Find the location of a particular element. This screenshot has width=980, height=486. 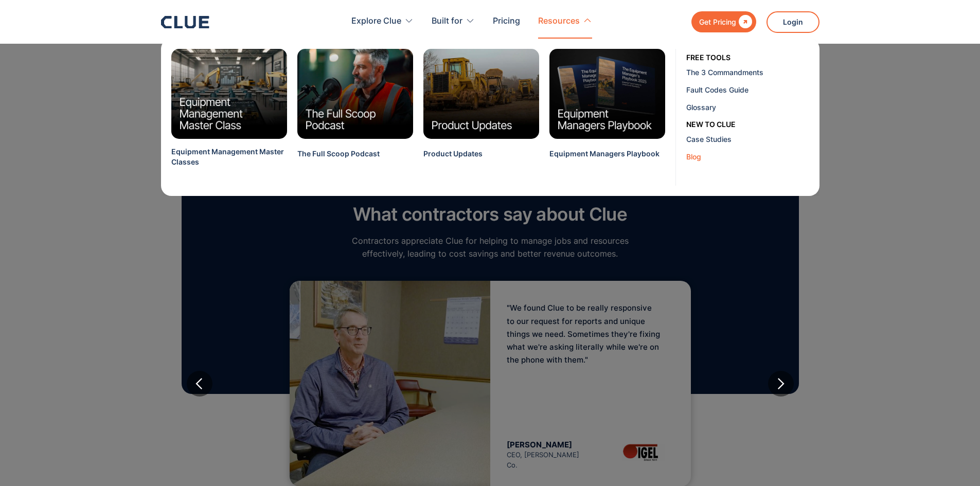

p: "We found Clue to be really responsive to our request for reports and unique things we need. Some... is located at coordinates (584, 334).